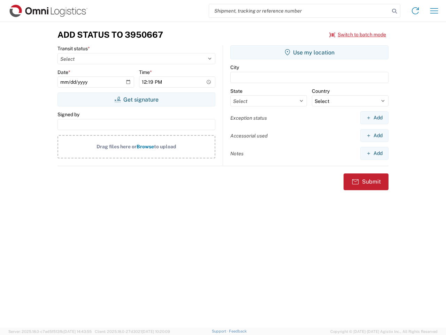 This screenshot has width=446, height=335. What do you see at coordinates (64, 72) in the screenshot?
I see `label: Date` at bounding box center [64, 72].